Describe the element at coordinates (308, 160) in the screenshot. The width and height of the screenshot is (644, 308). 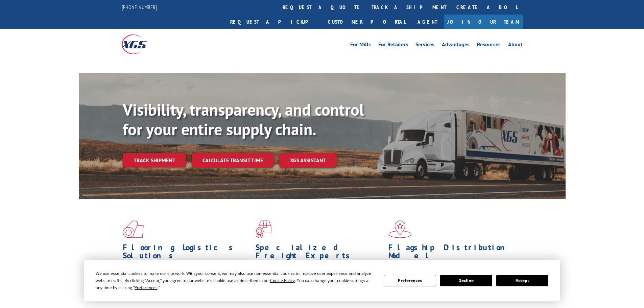
I see `a: XGS ASSISTANT` at that location.